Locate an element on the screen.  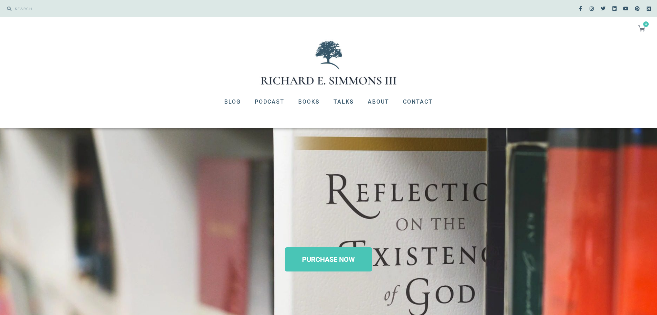
span: 0 is located at coordinates (646, 24).